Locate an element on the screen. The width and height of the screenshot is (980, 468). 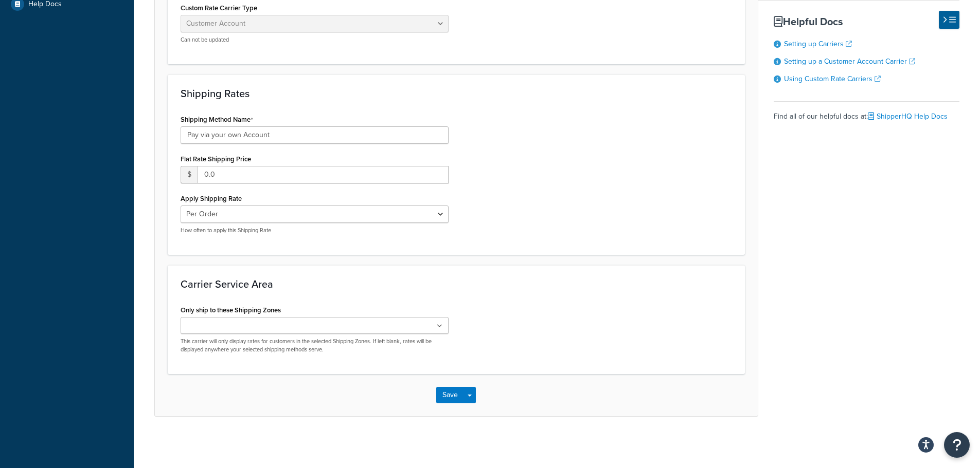
p: This carrier will only display rates for customers in the selected Shipping Zones. If left blank,... is located at coordinates (314, 346).